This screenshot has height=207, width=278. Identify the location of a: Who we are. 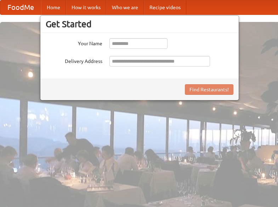
(125, 7).